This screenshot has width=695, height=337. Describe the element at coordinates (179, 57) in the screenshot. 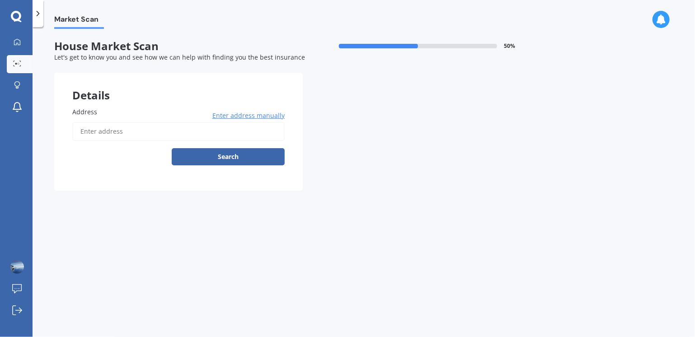

I see `span: Let's get to know you and see how we can help with finding you the best insurance` at that location.